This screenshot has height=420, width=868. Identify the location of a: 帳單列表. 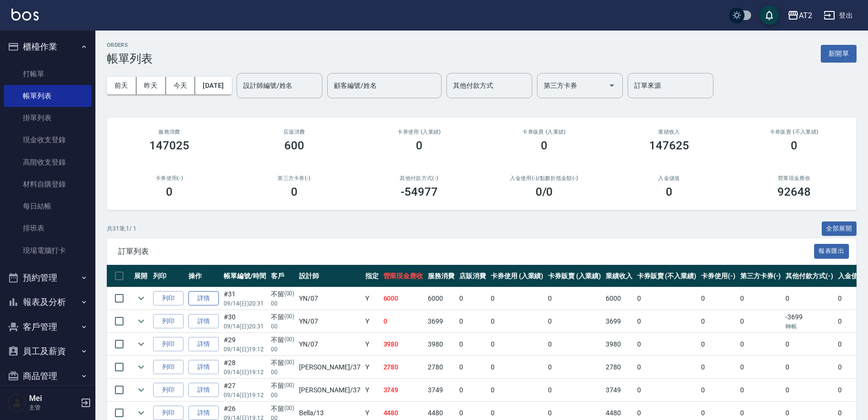
(48, 96).